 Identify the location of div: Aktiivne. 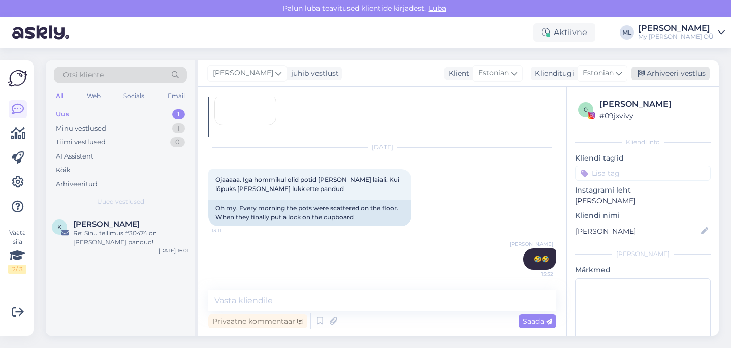
(564, 33).